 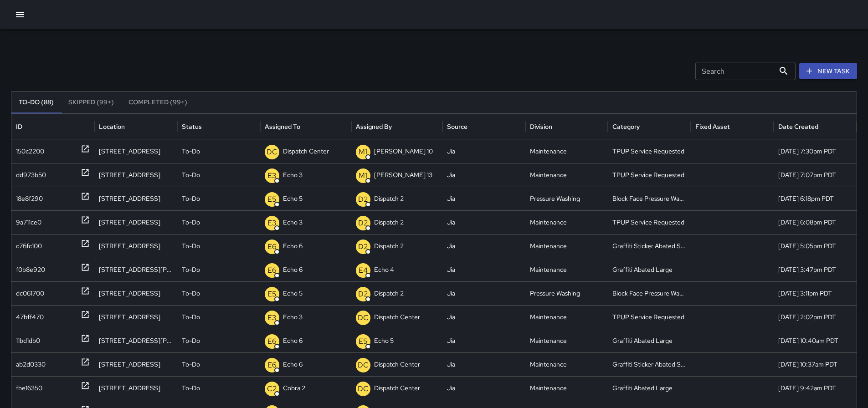 I want to click on button: Completed (99+), so click(x=157, y=103).